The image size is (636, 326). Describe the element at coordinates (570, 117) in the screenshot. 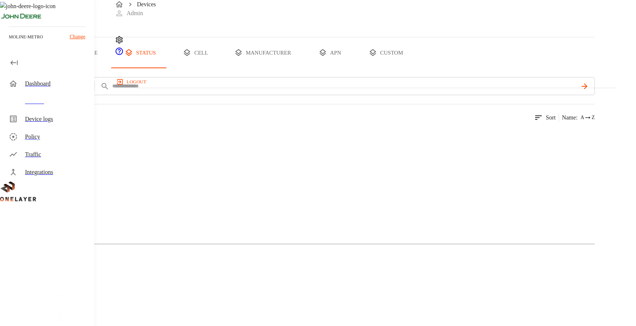

I see `p: Name :` at that location.